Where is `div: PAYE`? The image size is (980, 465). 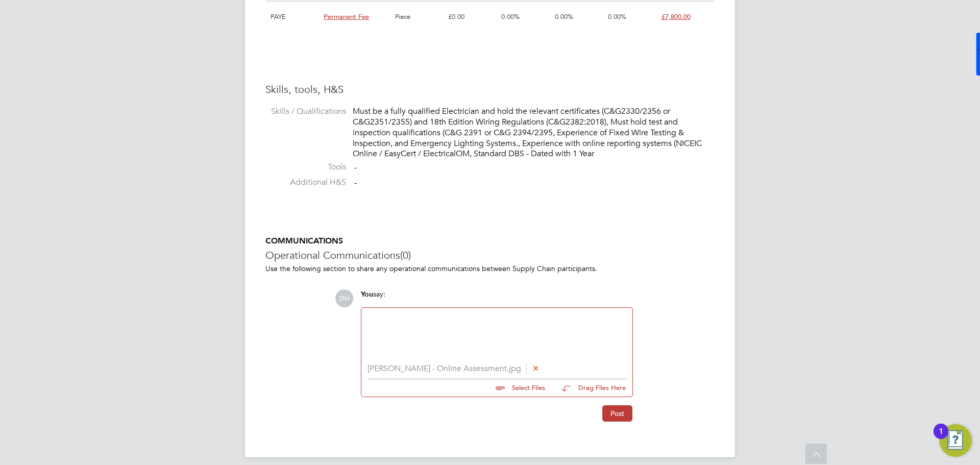
div: PAYE is located at coordinates (294, 17).